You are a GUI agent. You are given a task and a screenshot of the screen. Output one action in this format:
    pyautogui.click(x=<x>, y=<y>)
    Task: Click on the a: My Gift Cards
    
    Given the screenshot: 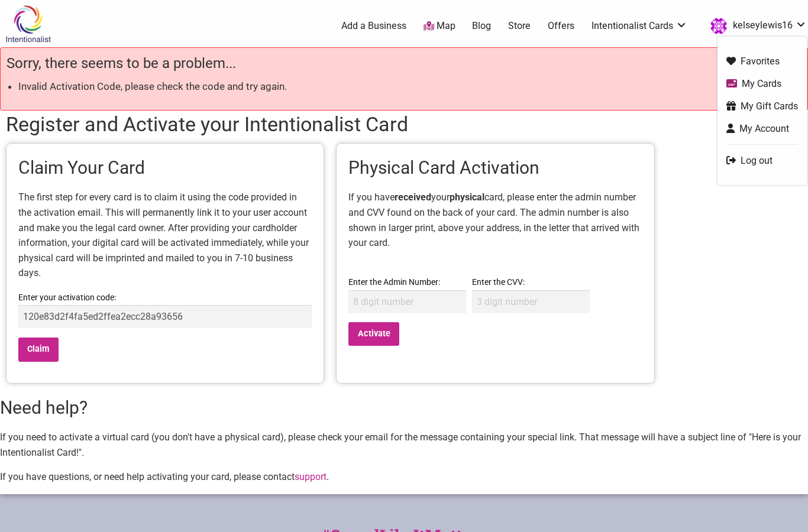 What is the action you would take?
    pyautogui.click(x=762, y=106)
    